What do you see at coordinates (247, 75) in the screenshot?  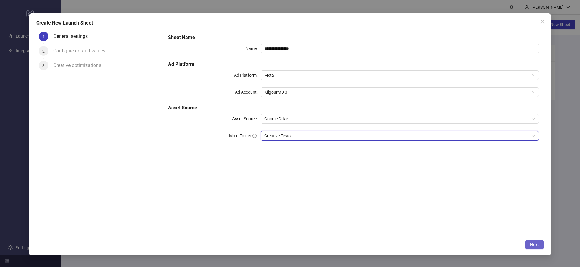 I see `label: Ad Platform` at bounding box center [247, 75].